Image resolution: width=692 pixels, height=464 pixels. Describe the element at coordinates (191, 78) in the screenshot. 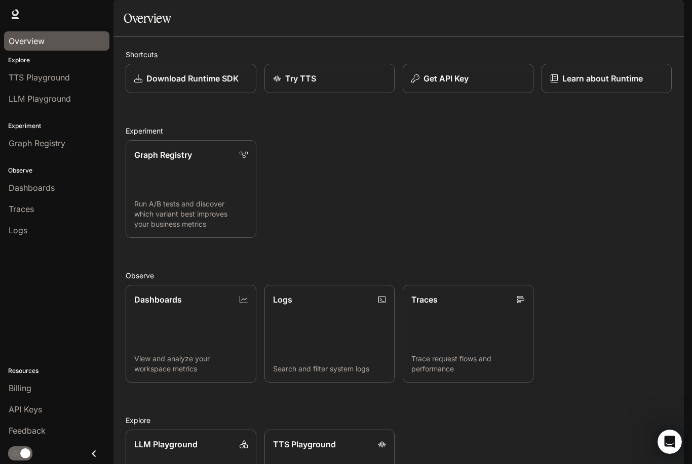

I see `a: Download Runtime SDK` at that location.